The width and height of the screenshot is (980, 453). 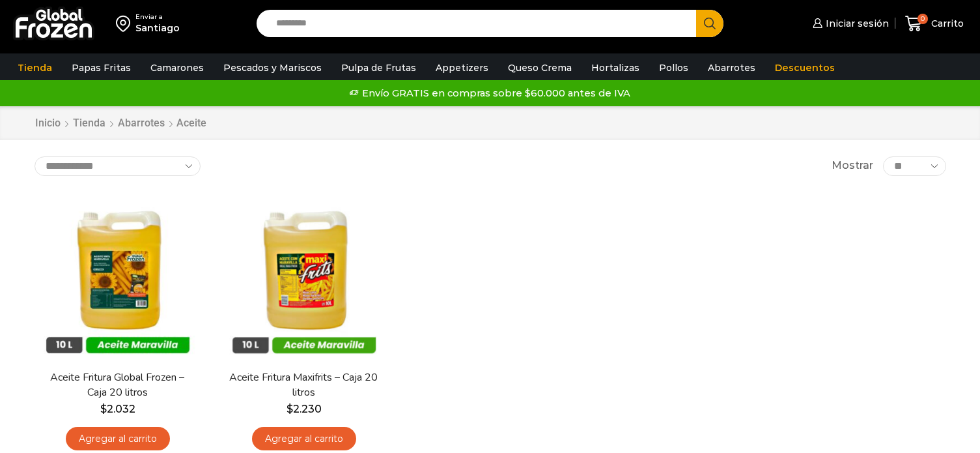 What do you see at coordinates (305, 438) in the screenshot?
I see `a: Agregar al carrito: “Aceite Fritura Maxifrits - Caja 20 litros”` at bounding box center [305, 438].